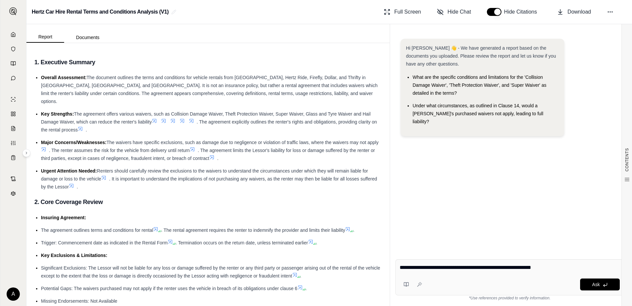 The width and height of the screenshot is (632, 306). What do you see at coordinates (13, 179) in the screenshot?
I see `a: Contract Analysis` at bounding box center [13, 179].